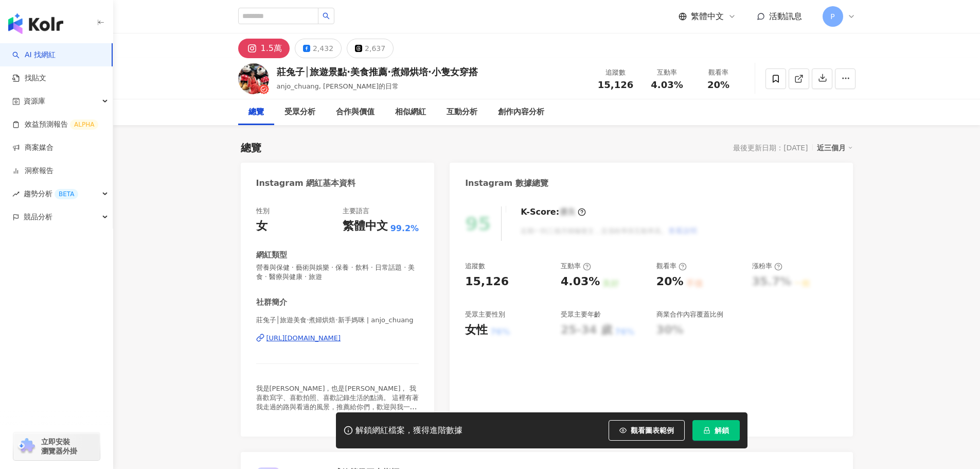  I want to click on div: 女, so click(262, 226).